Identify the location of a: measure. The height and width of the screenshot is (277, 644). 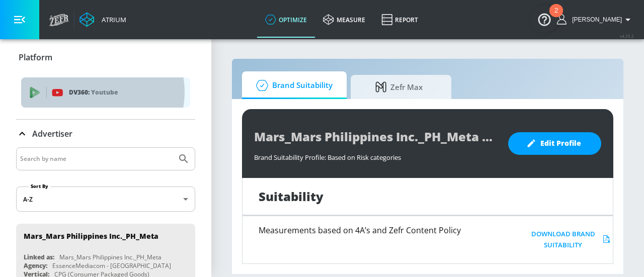
(344, 20).